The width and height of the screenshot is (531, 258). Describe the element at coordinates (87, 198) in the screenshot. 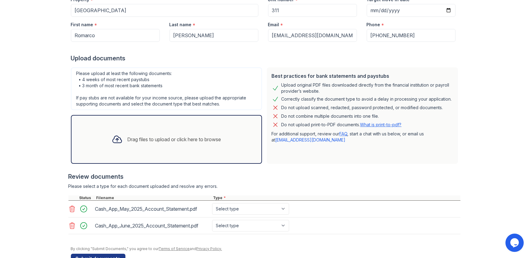

I see `div: Status` at that location.